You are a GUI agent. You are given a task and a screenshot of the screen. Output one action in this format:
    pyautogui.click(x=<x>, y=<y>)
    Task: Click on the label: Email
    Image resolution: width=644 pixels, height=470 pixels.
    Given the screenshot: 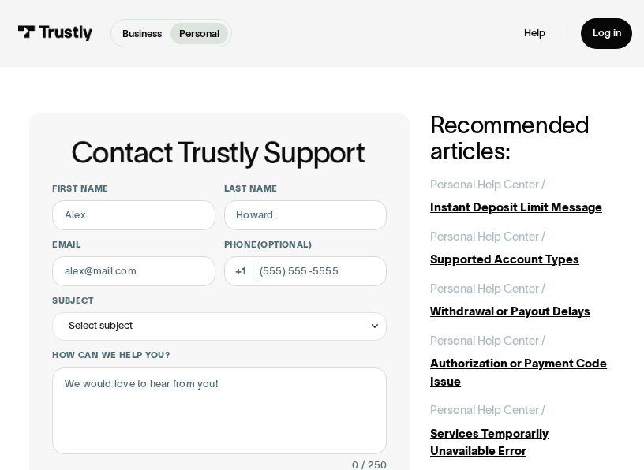 What is the action you would take?
    pyautogui.click(x=133, y=245)
    